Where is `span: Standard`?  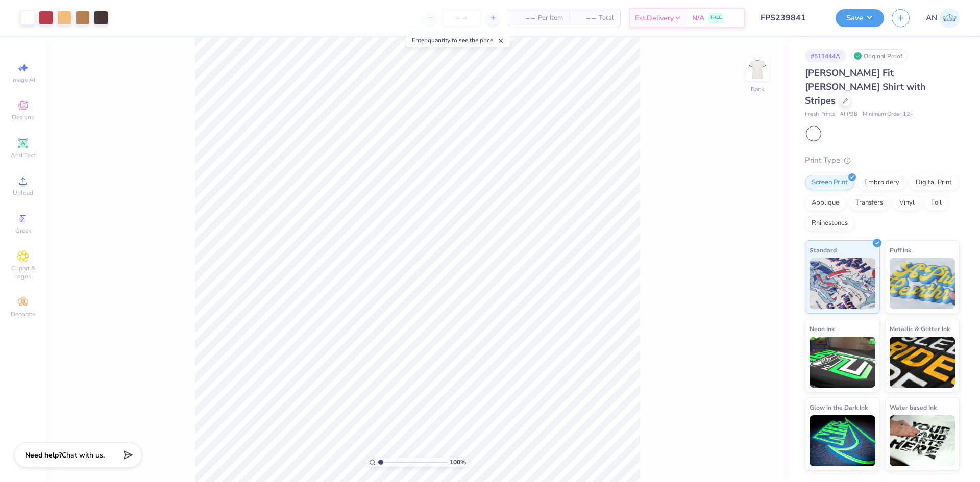
span: Standard is located at coordinates (823, 250).